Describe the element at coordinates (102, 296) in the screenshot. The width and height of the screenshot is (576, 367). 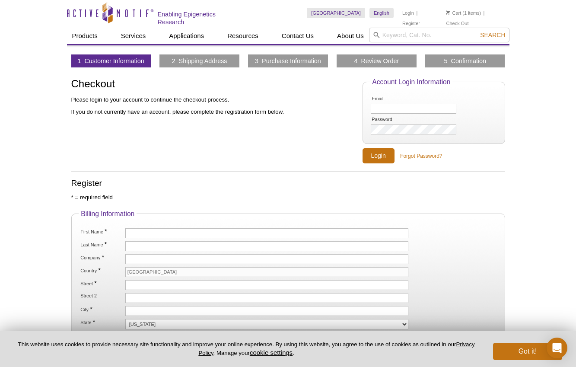
I see `label: Street 2` at that location.